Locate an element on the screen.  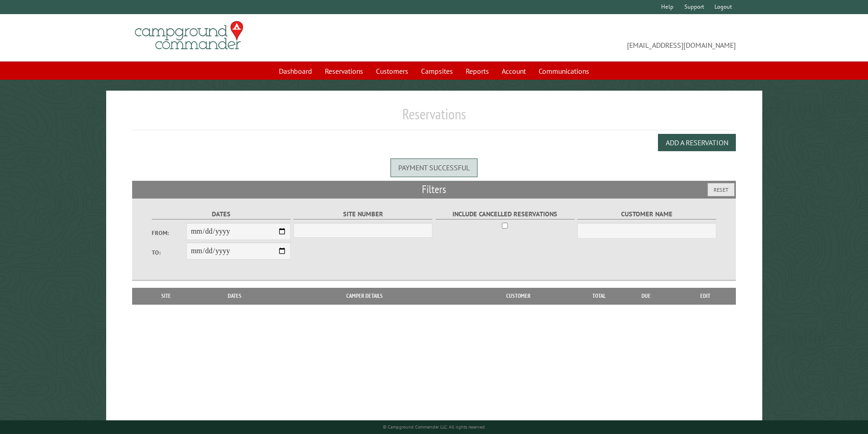
small: © Campground Commander LLC. All rights reserved. is located at coordinates (434, 427).